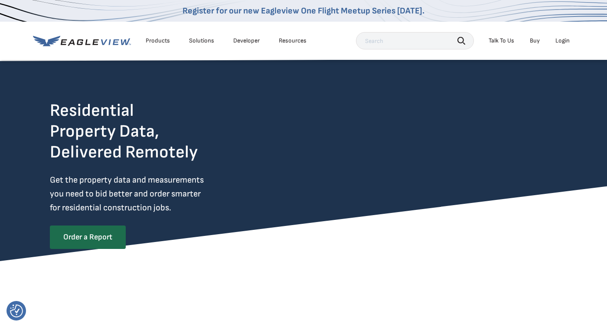 This screenshot has width=607, height=327. Describe the element at coordinates (246, 41) in the screenshot. I see `a: Developer` at that location.